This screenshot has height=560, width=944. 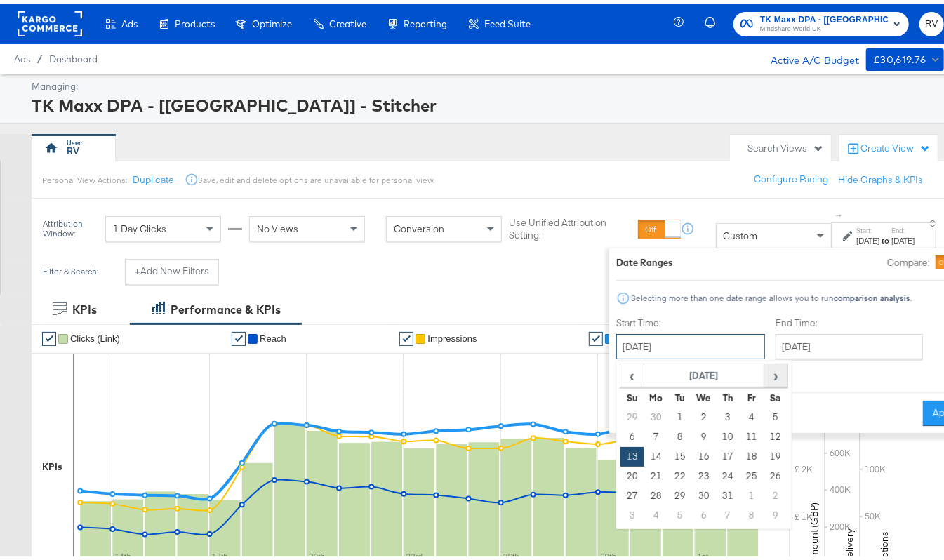 What do you see at coordinates (752, 433) in the screenshot?
I see `td: 11` at bounding box center [752, 433].